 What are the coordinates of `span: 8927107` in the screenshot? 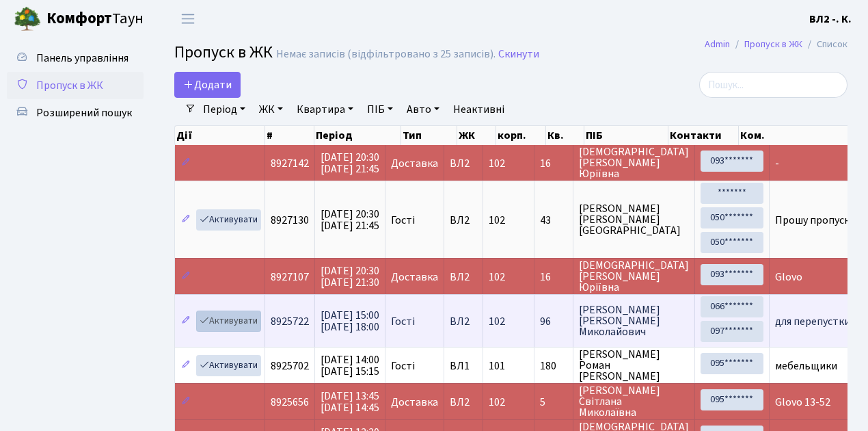 It's located at (290, 277).